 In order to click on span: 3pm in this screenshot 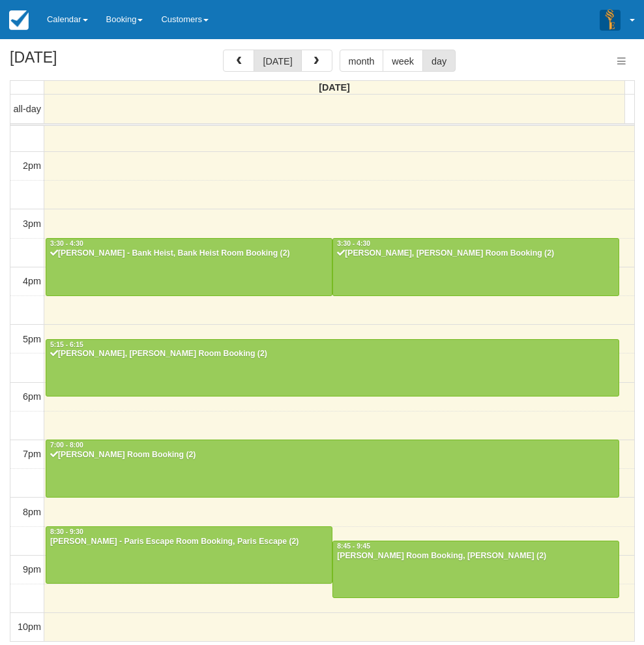, I will do `click(32, 224)`.